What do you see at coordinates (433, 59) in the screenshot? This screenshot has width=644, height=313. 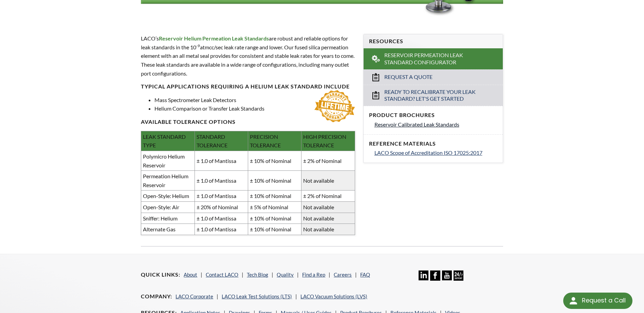 I see `span: Reservoir Permeation Leak Standard Configurator` at bounding box center [433, 59].